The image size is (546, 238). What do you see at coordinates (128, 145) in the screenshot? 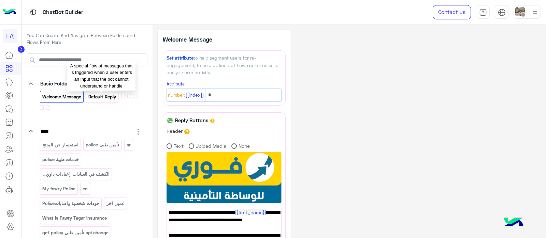
I see `p: ar` at bounding box center [128, 145].